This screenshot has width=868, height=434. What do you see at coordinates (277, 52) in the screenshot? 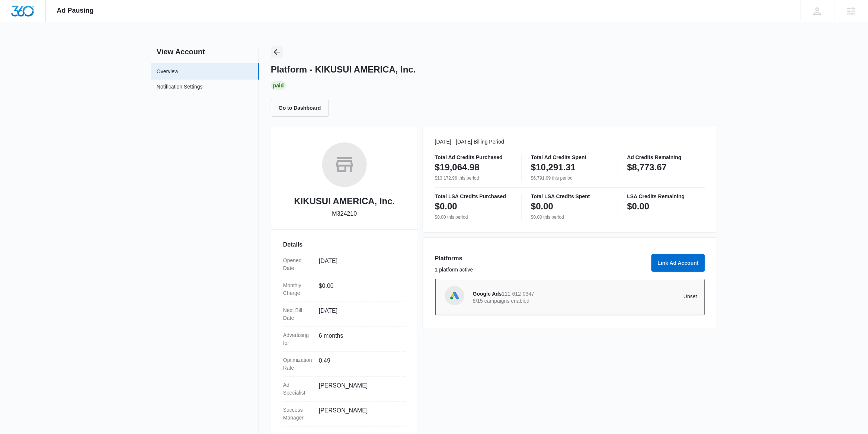
I see `button: Back` at bounding box center [277, 52].